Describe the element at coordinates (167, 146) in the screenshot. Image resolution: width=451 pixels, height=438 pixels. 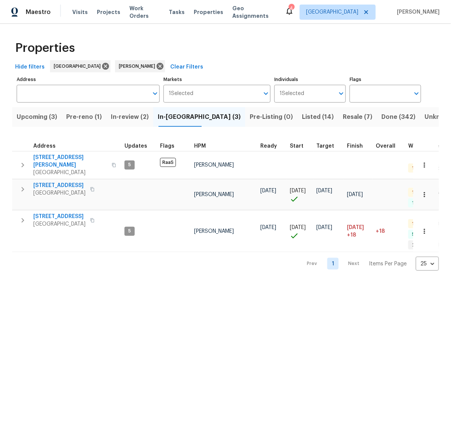
I see `span: Flags` at that location.